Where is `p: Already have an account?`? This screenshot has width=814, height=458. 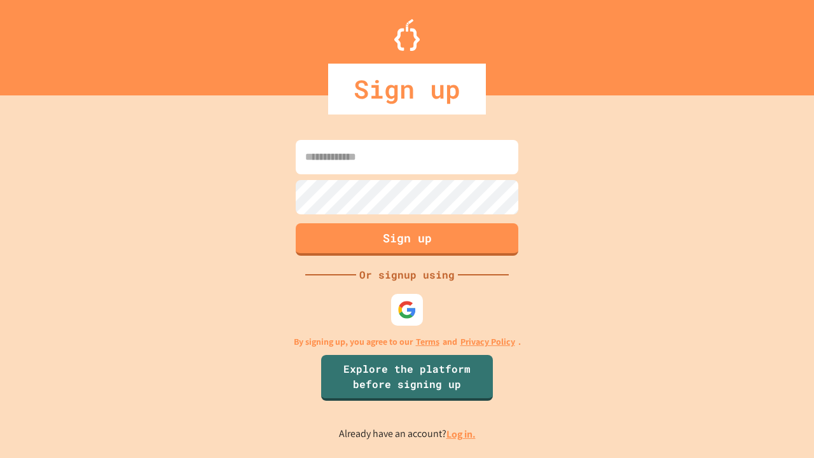 p: Already have an account? is located at coordinates (407, 434).